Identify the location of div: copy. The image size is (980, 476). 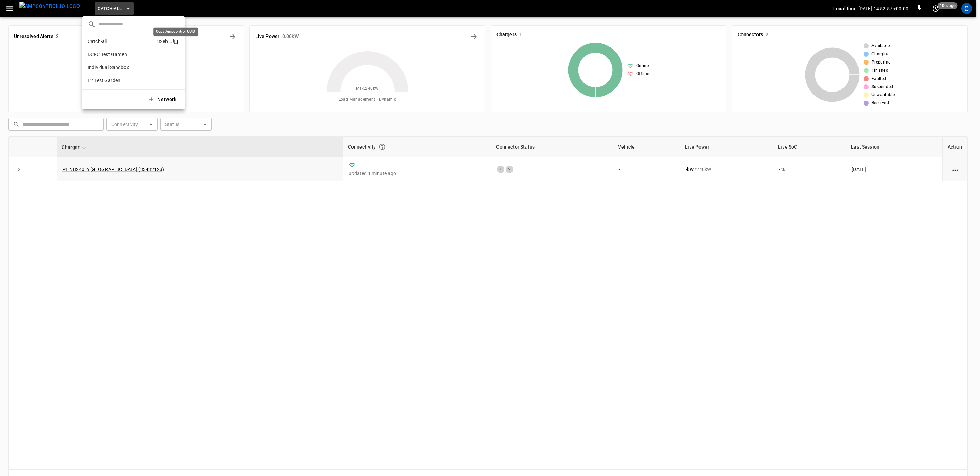
(175, 41).